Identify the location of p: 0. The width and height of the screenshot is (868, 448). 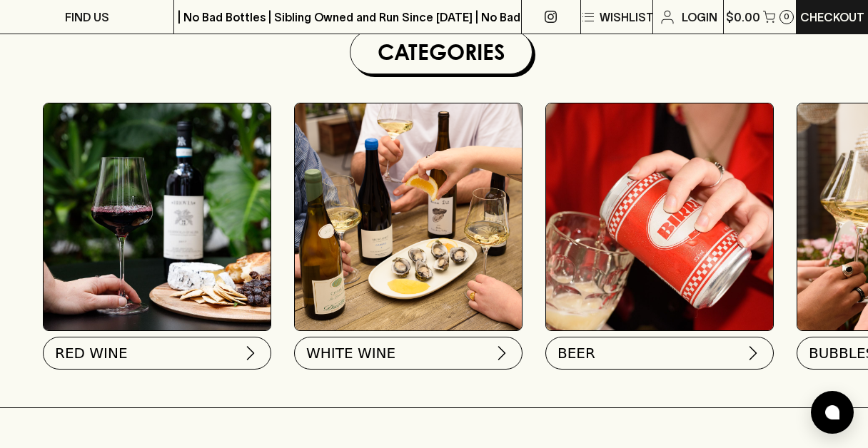
(787, 17).